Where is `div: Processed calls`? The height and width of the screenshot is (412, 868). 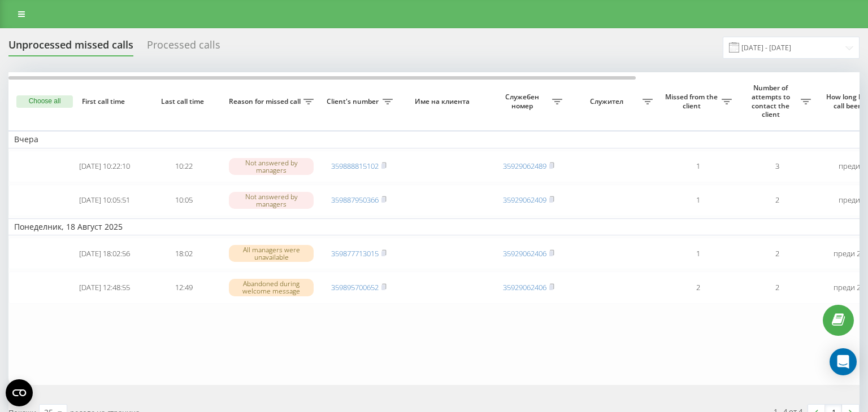 div: Processed calls is located at coordinates (184, 47).